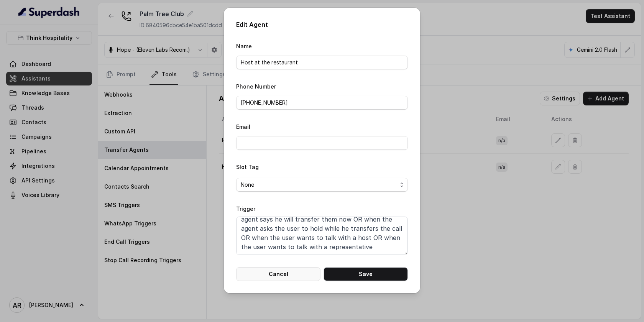 The width and height of the screenshot is (644, 322). Describe the element at coordinates (245, 208) in the screenshot. I see `label: Trigger` at that location.